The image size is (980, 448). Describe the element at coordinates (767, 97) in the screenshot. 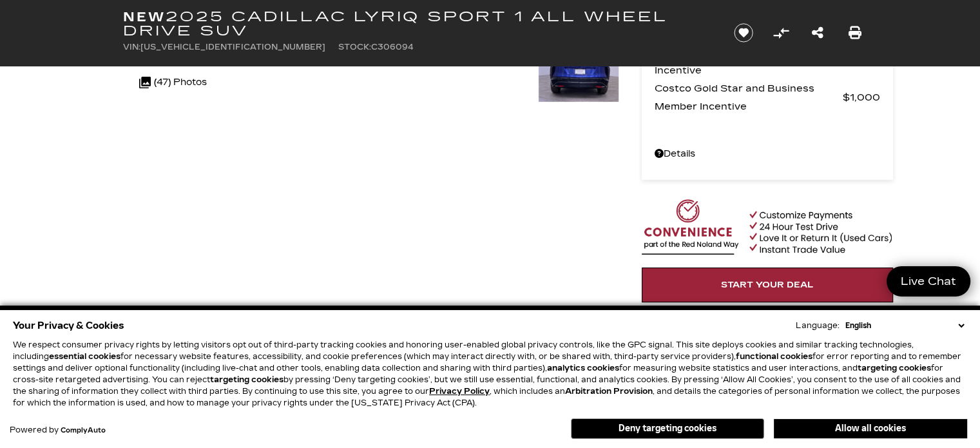

I see `a: Costco Gold Star and Business Member Incentive $1,000` at that location.